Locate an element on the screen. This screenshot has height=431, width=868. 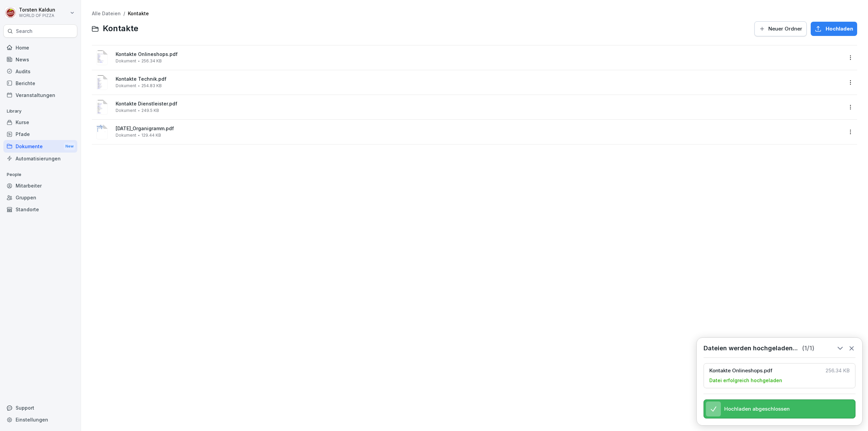
a: Mitarbeiter is located at coordinates (41, 186).